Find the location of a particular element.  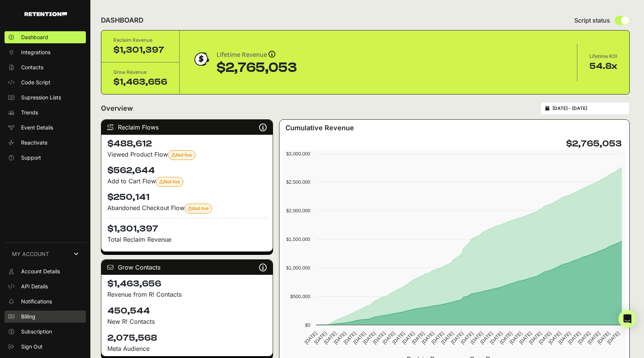

a: Code Script is located at coordinates (45, 82).